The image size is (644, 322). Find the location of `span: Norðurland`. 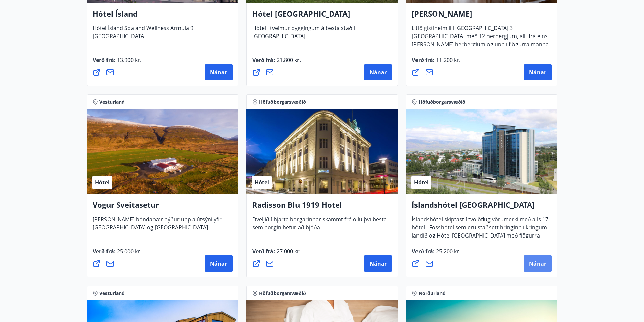

span: Norðurland is located at coordinates (432, 294).